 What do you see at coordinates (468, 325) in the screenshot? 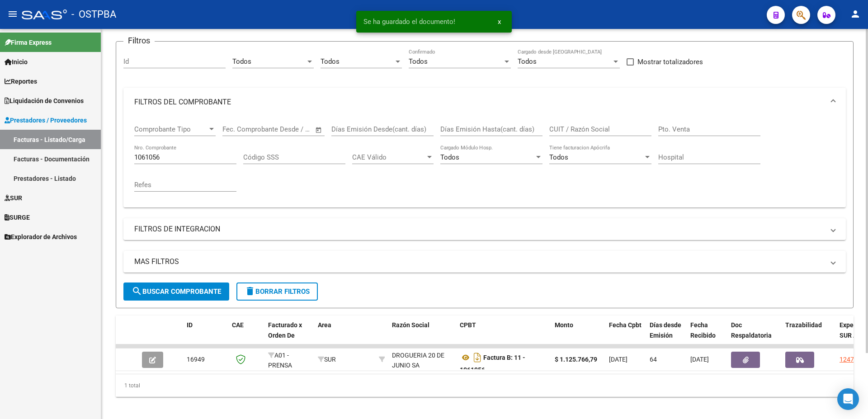
I see `span: CPBT` at bounding box center [468, 325].